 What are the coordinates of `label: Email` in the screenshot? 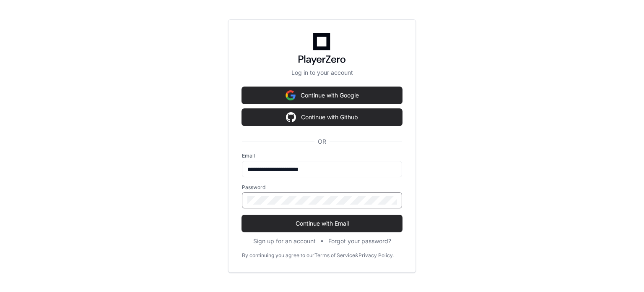 It's located at (322, 156).